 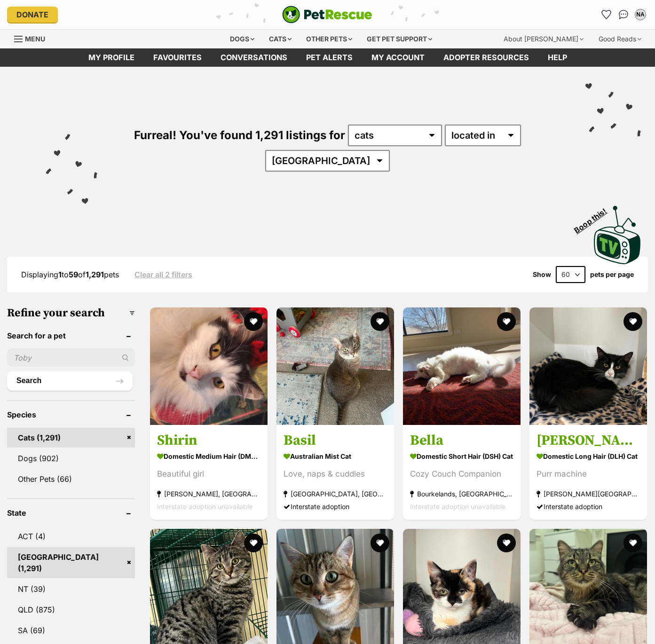 What do you see at coordinates (70, 380) in the screenshot?
I see `button: Search` at bounding box center [70, 380].